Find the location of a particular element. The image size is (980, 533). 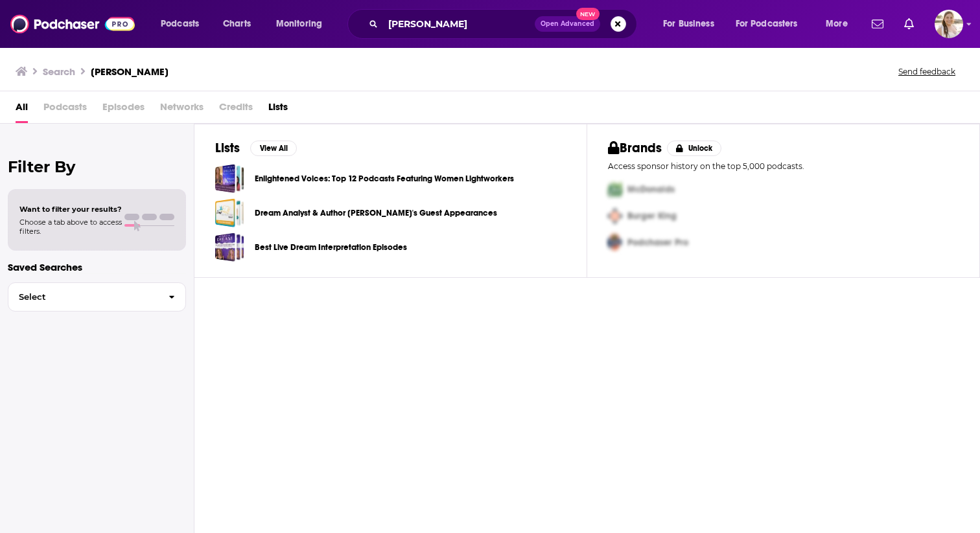

span: More is located at coordinates (837, 24).